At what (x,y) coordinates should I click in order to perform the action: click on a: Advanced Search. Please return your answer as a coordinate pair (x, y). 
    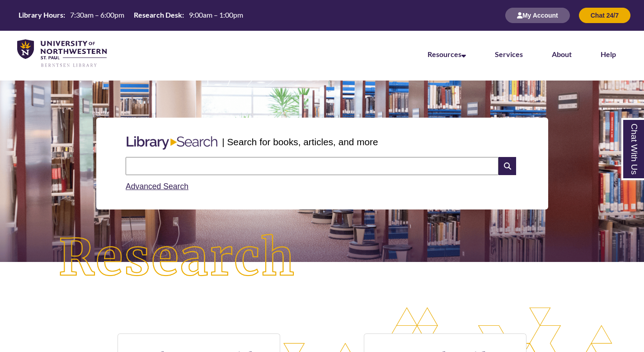
    Looking at the image, I should click on (157, 187).